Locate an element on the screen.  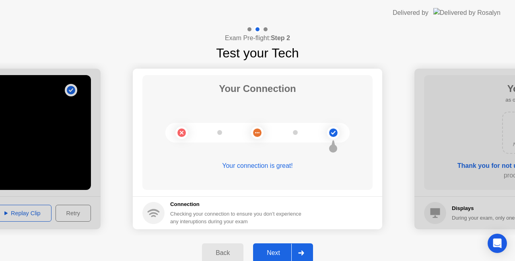
div: Your connection is great! is located at coordinates (257, 166).